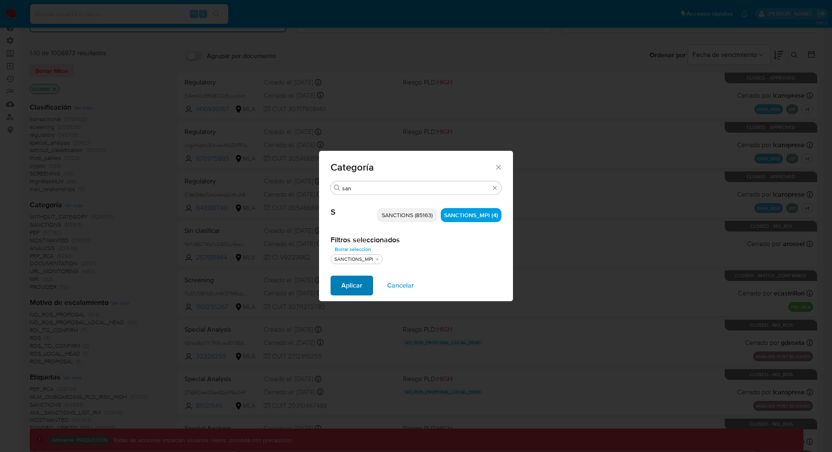 Image resolution: width=832 pixels, height=452 pixels. Describe the element at coordinates (351, 286) in the screenshot. I see `button: Aplicar` at that location.